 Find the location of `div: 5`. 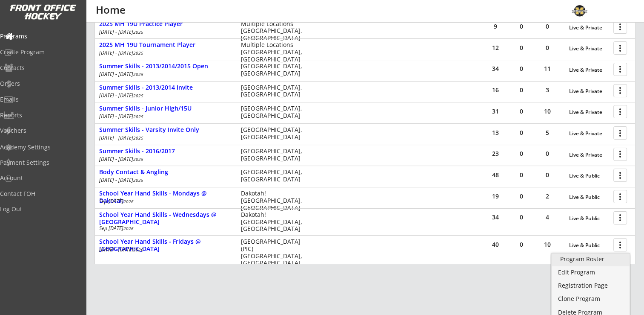

div: 5 is located at coordinates (548, 133).